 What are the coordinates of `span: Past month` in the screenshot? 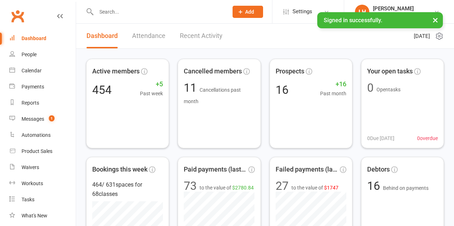 It's located at (333, 94).